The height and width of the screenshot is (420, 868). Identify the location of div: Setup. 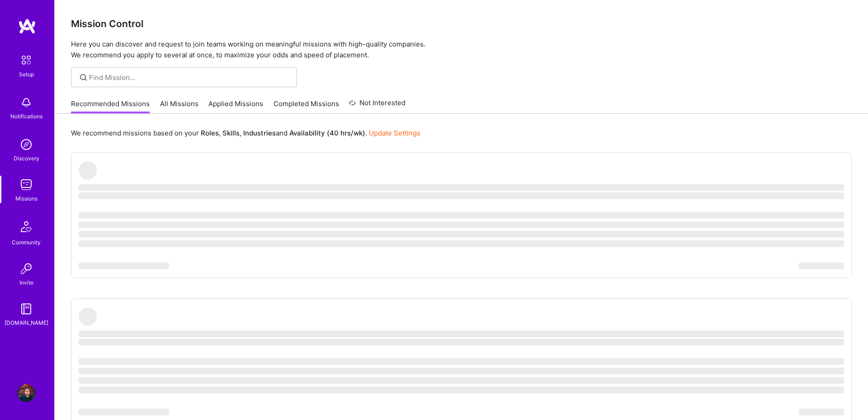
(26, 74).